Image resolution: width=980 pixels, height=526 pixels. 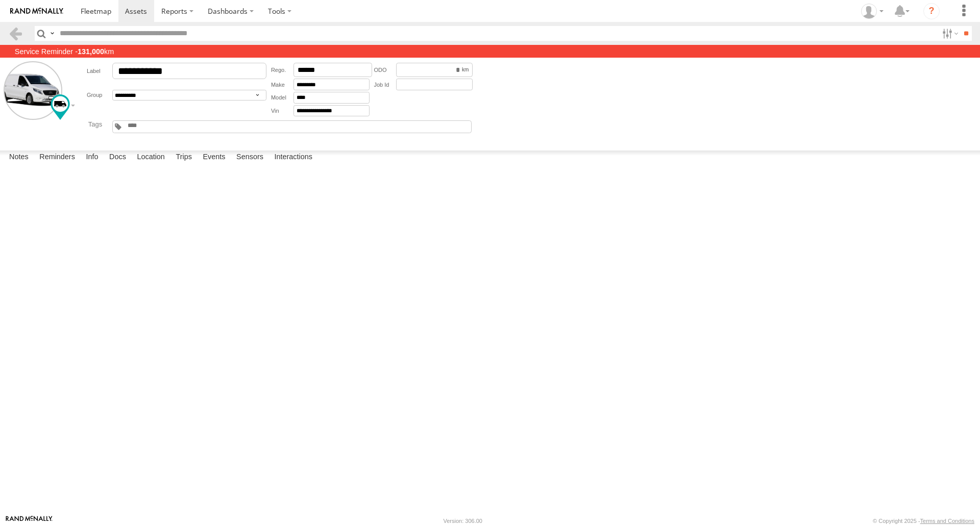 What do you see at coordinates (214, 158) in the screenshot?
I see `label: Events` at bounding box center [214, 158].